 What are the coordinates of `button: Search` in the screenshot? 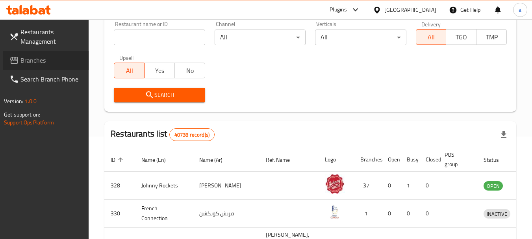 It's located at (159, 95).